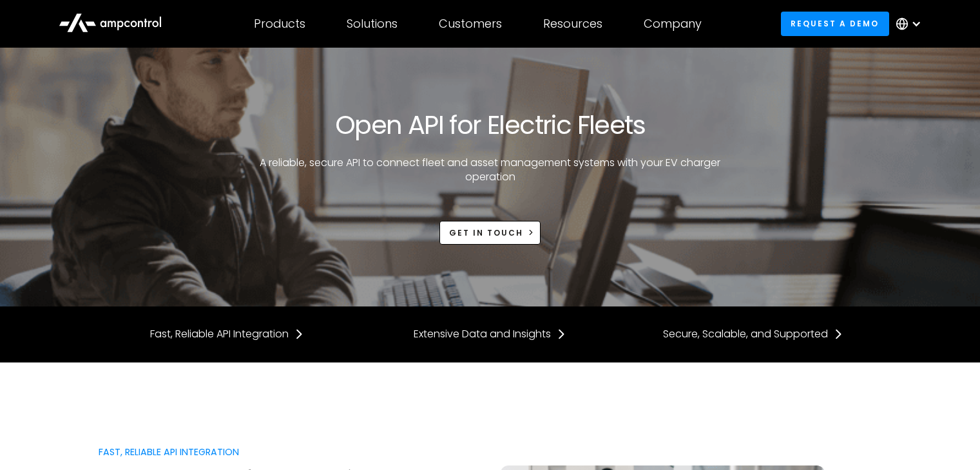 The image size is (980, 470). Describe the element at coordinates (835, 23) in the screenshot. I see `a: Request a demo` at that location.